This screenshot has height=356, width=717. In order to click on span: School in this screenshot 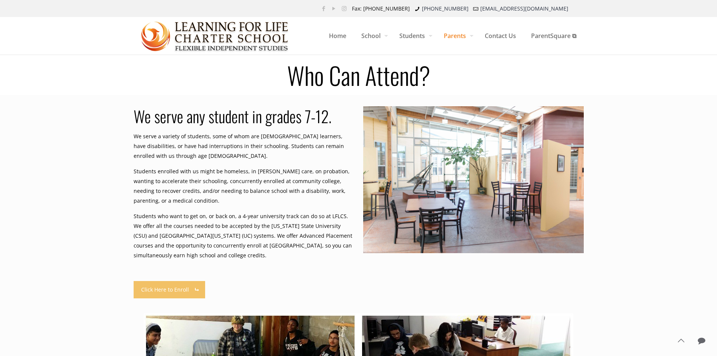, I will do `click(373, 36)`.